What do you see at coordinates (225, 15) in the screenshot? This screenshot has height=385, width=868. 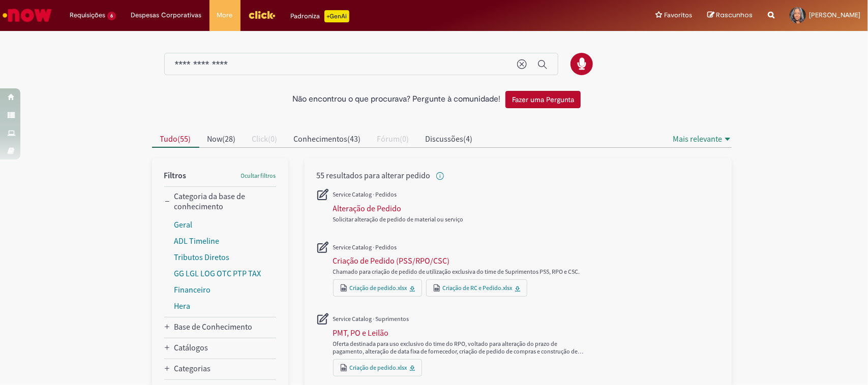 I see `span: More` at bounding box center [225, 15].